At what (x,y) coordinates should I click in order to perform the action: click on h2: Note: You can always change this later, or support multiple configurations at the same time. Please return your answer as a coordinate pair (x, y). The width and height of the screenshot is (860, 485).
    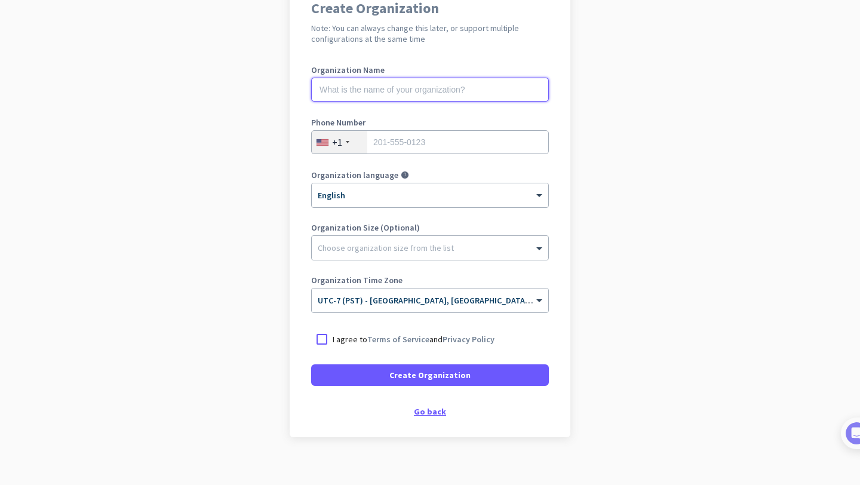
    Looking at the image, I should click on (430, 33).